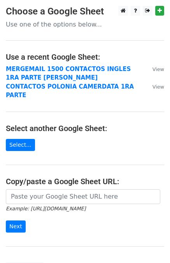 The height and width of the screenshot is (263, 170). I want to click on h4: Select another Google Sheet:, so click(85, 128).